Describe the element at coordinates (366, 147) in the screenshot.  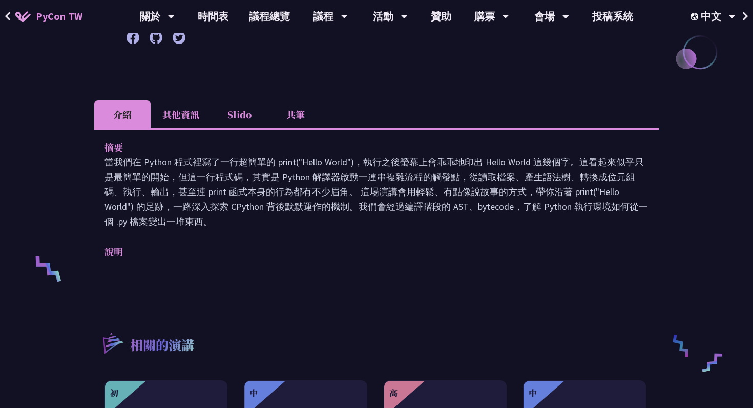
I see `p: 摘要` at that location.